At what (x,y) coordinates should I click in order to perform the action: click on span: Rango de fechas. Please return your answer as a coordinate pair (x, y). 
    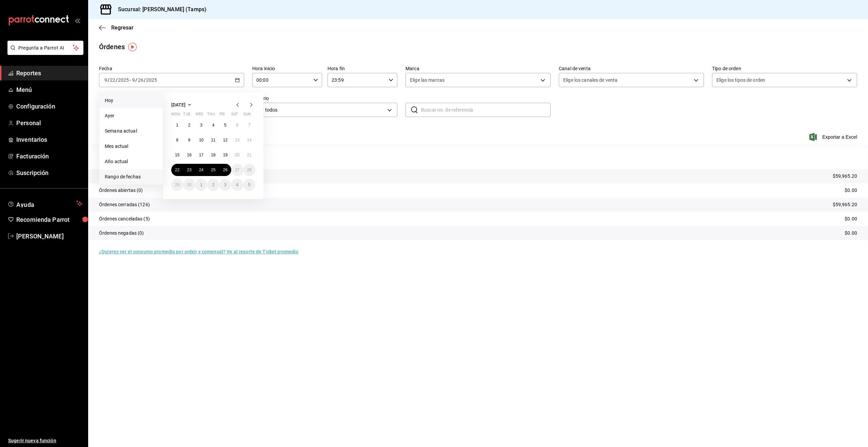
    Looking at the image, I should click on (131, 177).